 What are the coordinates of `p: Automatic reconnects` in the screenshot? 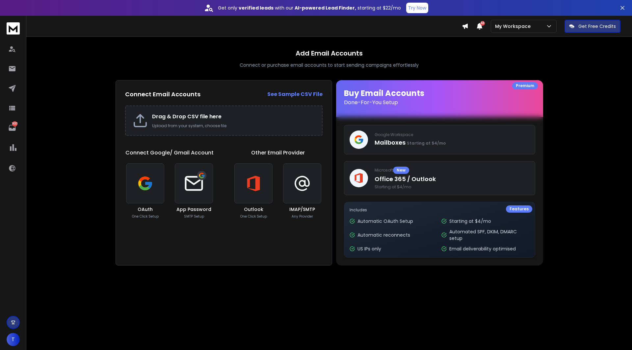 It's located at (384, 235).